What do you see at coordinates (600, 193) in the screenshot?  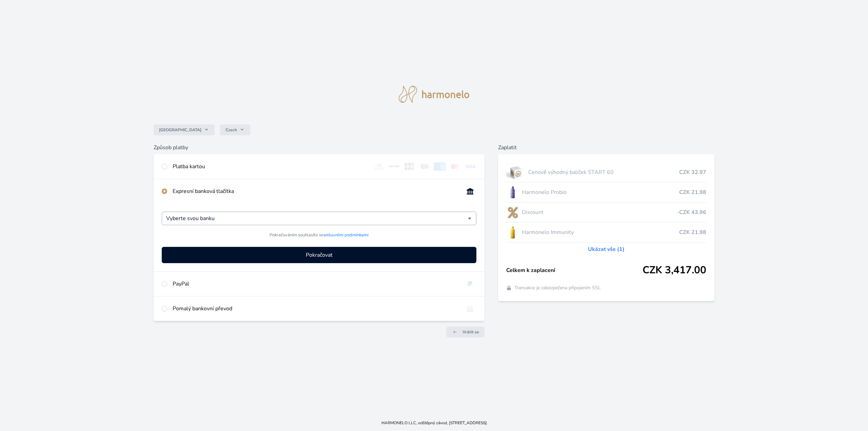 I see `span: Harmonelo Probio` at bounding box center [600, 193].